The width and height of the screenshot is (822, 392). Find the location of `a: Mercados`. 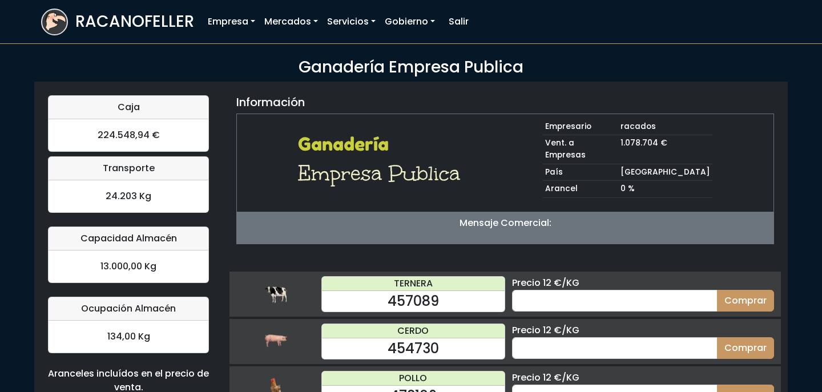

a: Mercados is located at coordinates (291, 22).